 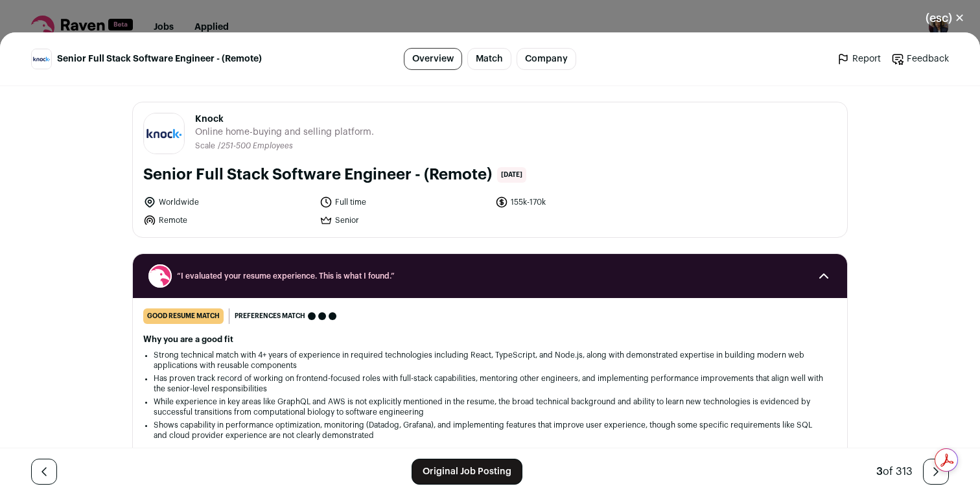 What do you see at coordinates (490, 277) in the screenshot?
I see `span: “I evaluated your resume experience. This is what I found.”` at bounding box center [490, 277].